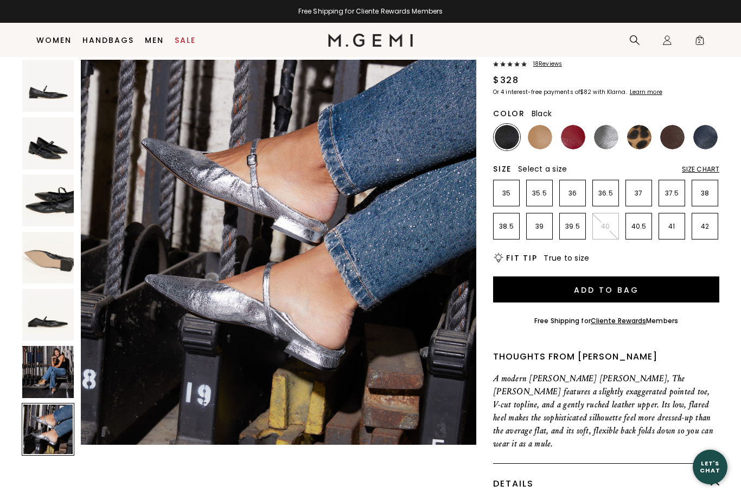  I want to click on p: 38.5, so click(506, 226).